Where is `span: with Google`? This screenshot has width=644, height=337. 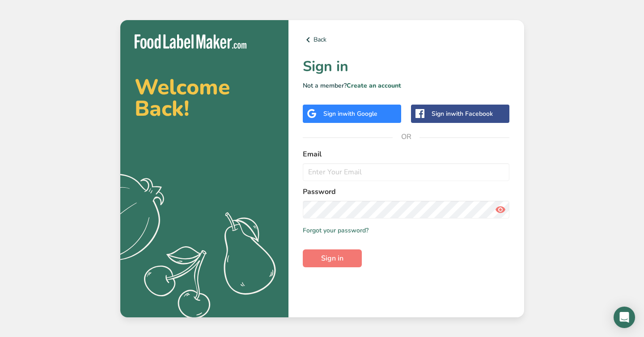
span: with Google is located at coordinates (360, 113).